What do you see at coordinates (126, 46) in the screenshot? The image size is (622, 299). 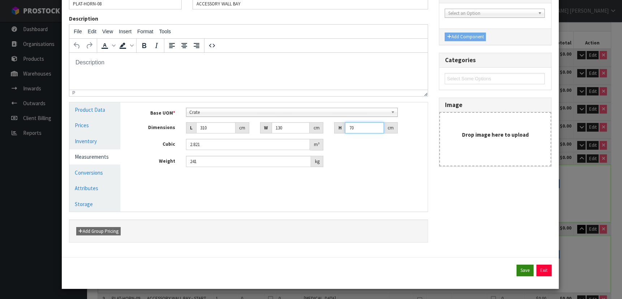 I see `div: Background color` at bounding box center [126, 46].